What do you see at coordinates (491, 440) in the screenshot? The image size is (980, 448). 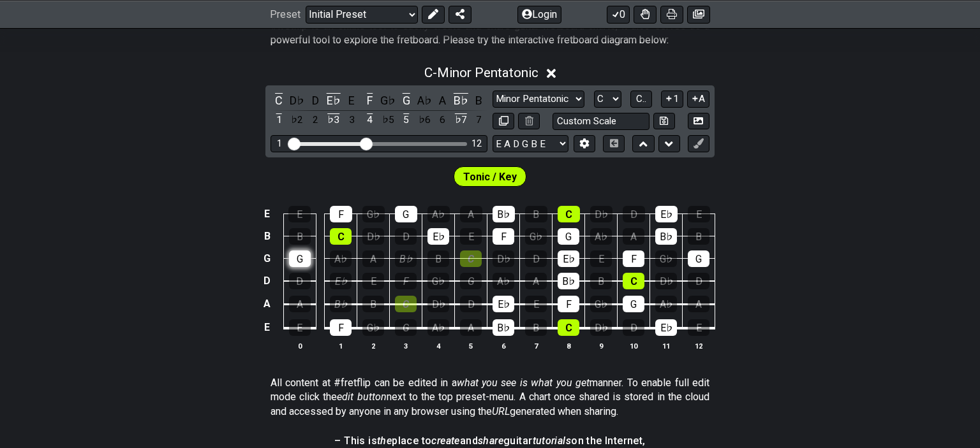 I see `em: share` at bounding box center [491, 440].